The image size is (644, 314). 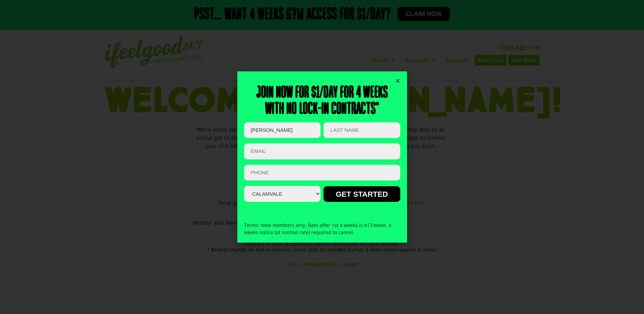 I want to click on a: Close, so click(x=397, y=80).